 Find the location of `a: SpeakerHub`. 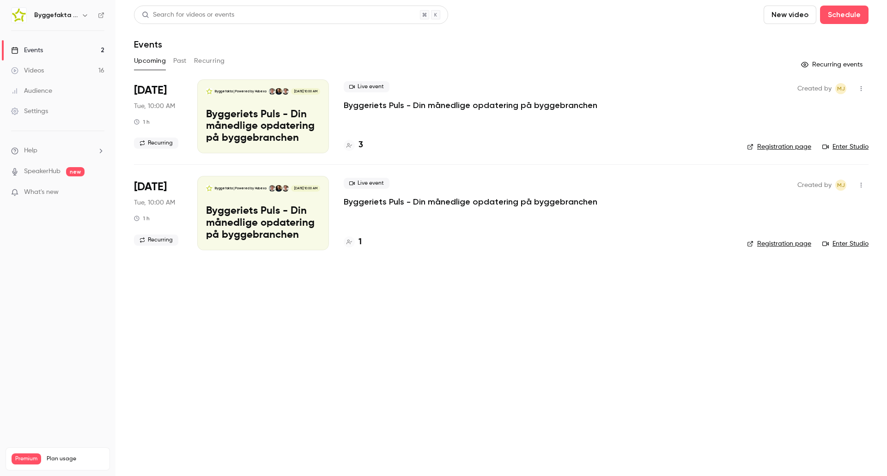

a: SpeakerHub is located at coordinates (42, 171).